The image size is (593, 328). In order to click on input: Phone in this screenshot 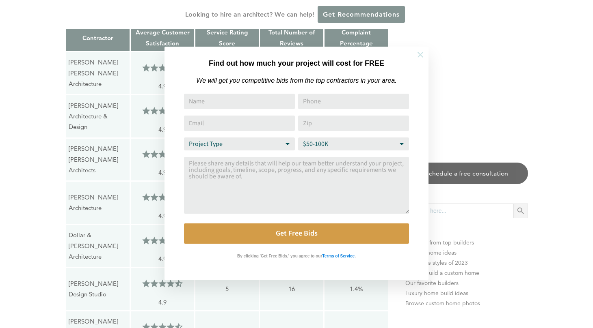, I will do `click(353, 101)`.